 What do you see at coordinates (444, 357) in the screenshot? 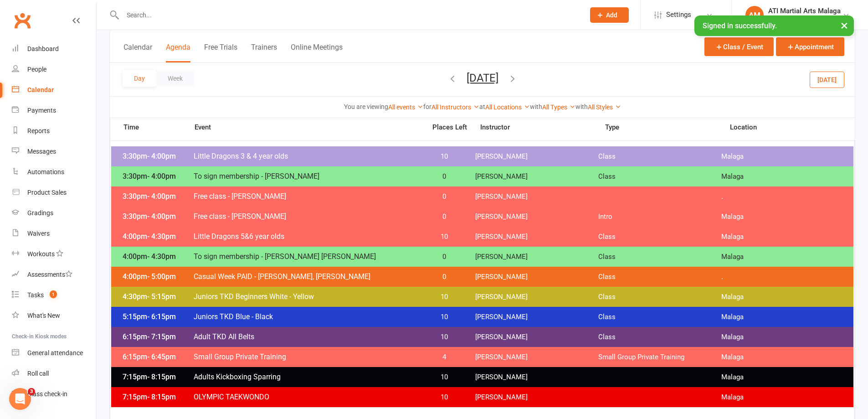
I see `span: 4` at bounding box center [444, 357].